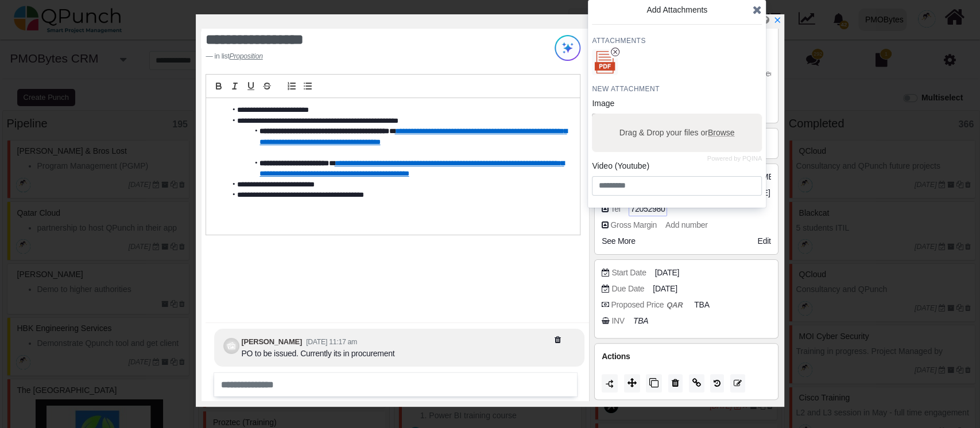  Describe the element at coordinates (628, 289) in the screenshot. I see `div: Due Date` at that location.